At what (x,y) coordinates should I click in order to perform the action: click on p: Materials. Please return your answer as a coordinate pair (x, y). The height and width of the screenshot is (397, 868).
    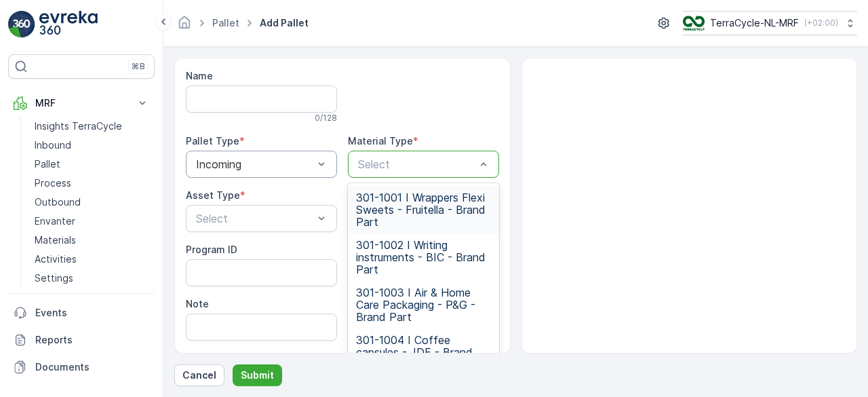
    Looking at the image, I should click on (55, 240).